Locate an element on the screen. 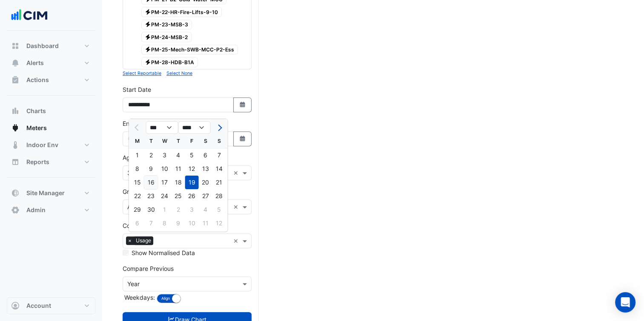 This screenshot has width=644, height=321. button: Select Reportable is located at coordinates (142, 73).